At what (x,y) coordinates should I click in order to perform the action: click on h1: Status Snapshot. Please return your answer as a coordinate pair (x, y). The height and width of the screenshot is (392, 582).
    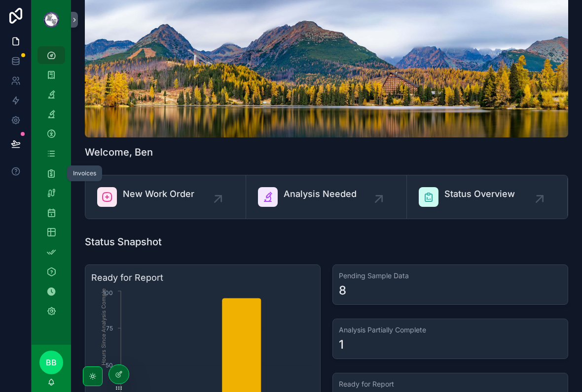
    Looking at the image, I should click on (124, 242).